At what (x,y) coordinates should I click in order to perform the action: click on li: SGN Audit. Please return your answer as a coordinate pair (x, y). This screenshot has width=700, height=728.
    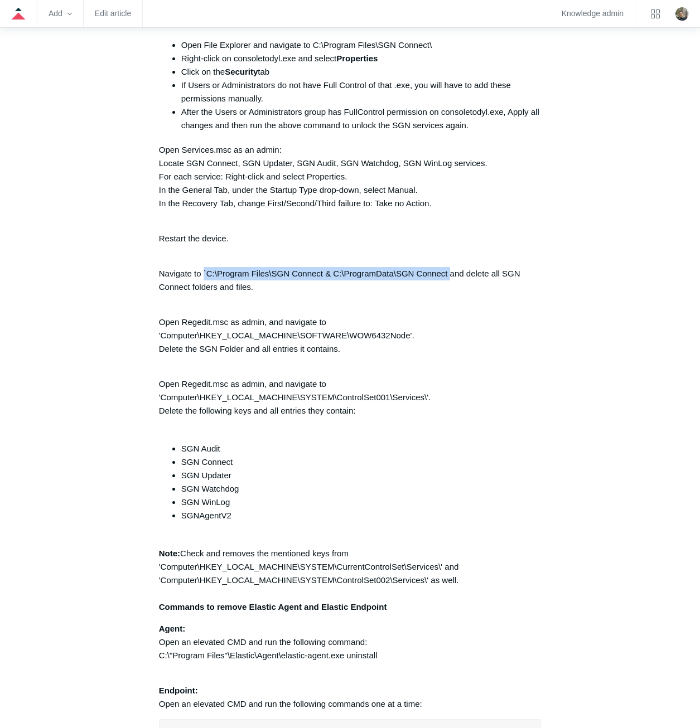
    Looking at the image, I should click on (361, 449).